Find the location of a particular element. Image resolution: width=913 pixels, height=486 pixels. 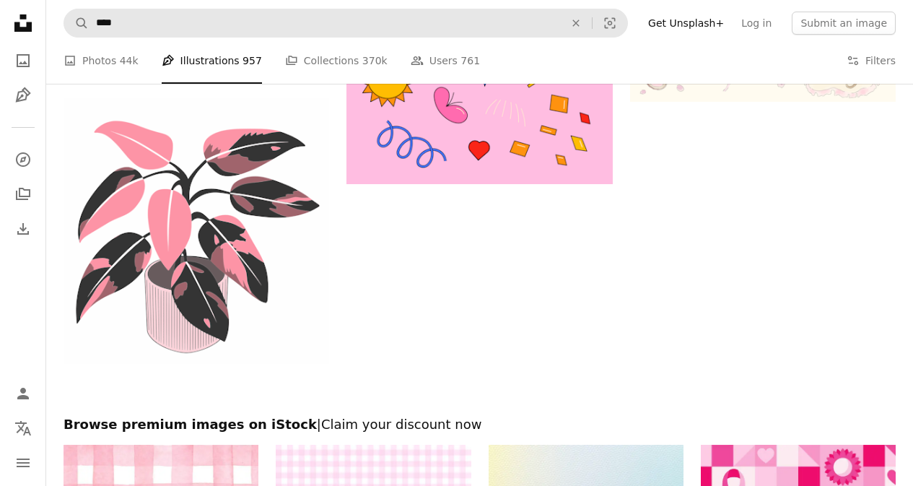

a: Log in is located at coordinates (756, 23).